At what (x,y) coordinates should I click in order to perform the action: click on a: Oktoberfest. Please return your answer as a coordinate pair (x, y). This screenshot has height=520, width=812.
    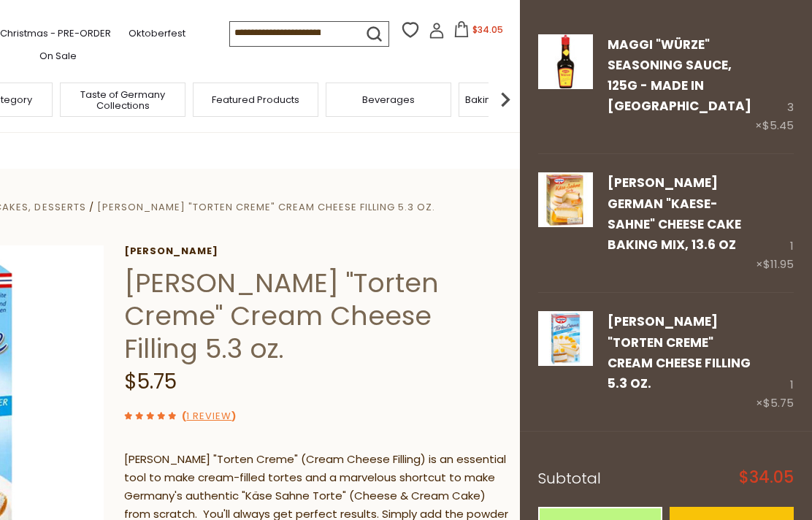
    Looking at the image, I should click on (157, 34).